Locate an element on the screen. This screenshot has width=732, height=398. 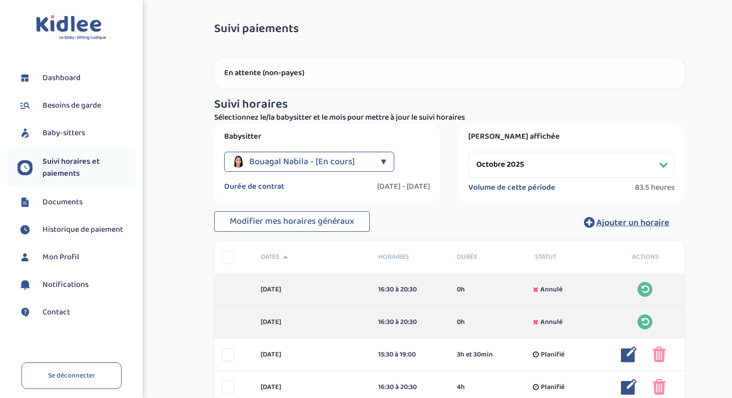
span: Modifier mes horaires généraux is located at coordinates (292, 221).